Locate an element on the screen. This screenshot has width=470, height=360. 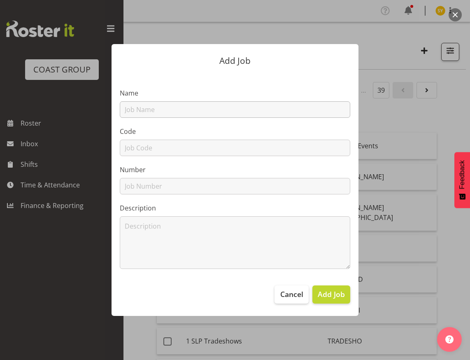
button: Feedback - Show survey is located at coordinates (462, 180).